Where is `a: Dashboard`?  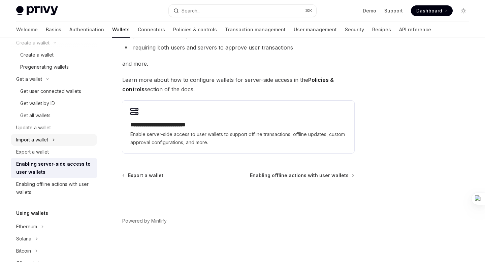 a: Dashboard is located at coordinates (432, 11).